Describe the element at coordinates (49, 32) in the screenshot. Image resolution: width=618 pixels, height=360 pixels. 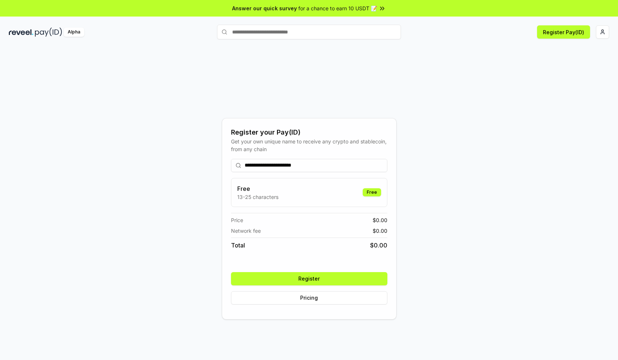
I see `img: pay_id` at that location.